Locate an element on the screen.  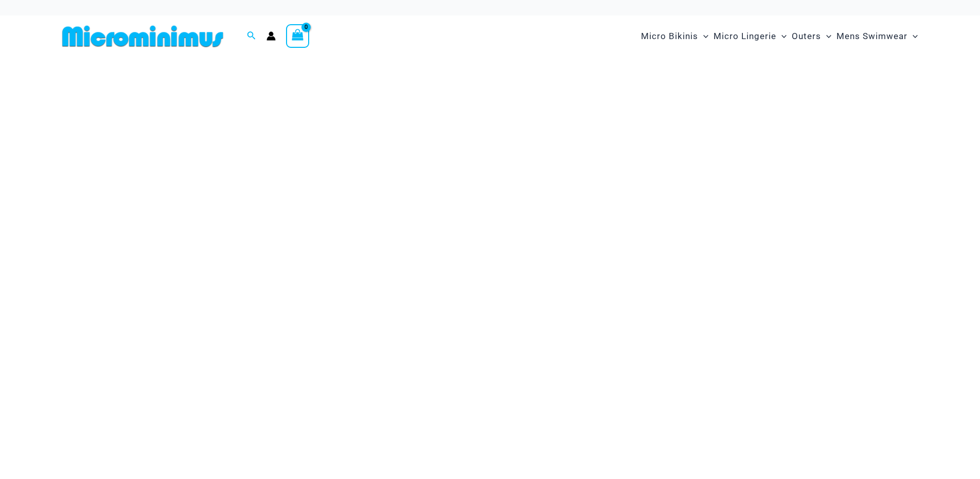
a: OutersMenu ToggleMenu Toggle is located at coordinates (811, 36).